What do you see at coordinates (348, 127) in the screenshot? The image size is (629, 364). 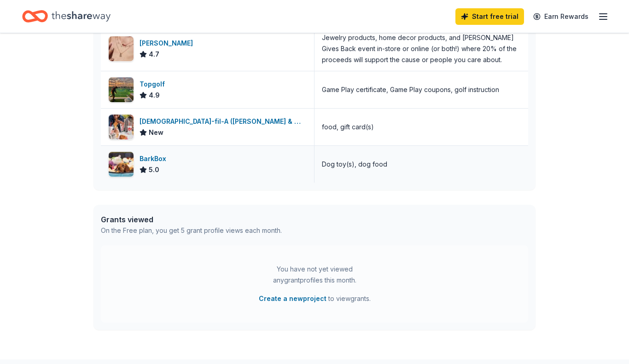 I see `div: food, gift card(s)` at bounding box center [348, 127].